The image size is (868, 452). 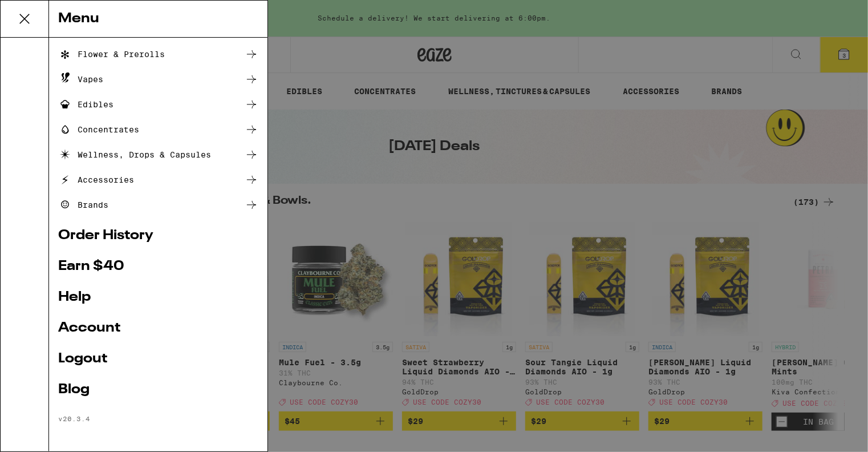 What do you see at coordinates (75, 418) in the screenshot?
I see `span: v 20.3.4` at bounding box center [75, 418].